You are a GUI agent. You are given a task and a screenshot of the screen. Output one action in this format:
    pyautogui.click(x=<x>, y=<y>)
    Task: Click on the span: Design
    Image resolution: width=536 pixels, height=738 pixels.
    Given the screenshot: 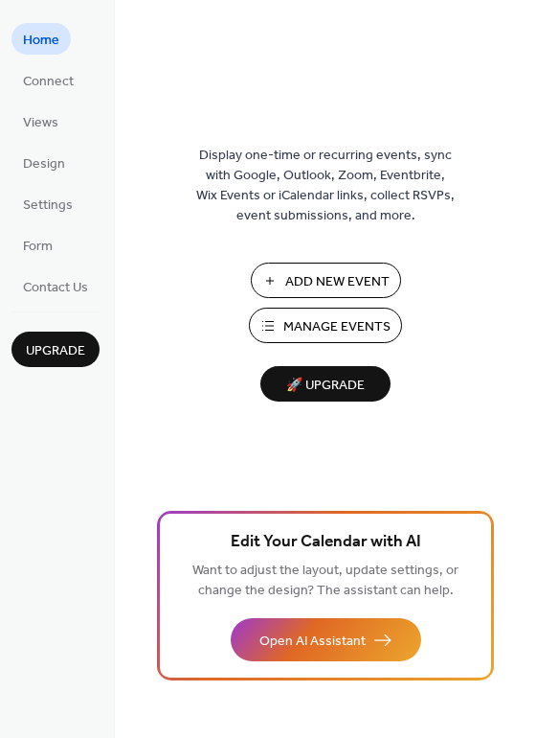 What is the action you would take?
    pyautogui.click(x=44, y=164)
    